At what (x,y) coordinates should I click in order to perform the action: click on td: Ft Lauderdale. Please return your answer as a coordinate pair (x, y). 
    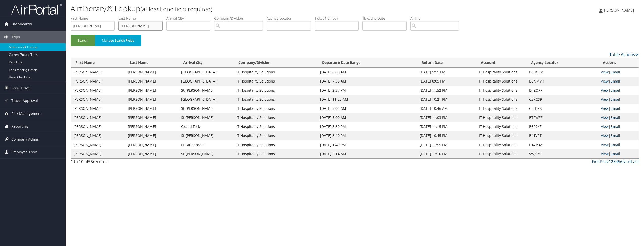
    Looking at the image, I should click on (207, 145).